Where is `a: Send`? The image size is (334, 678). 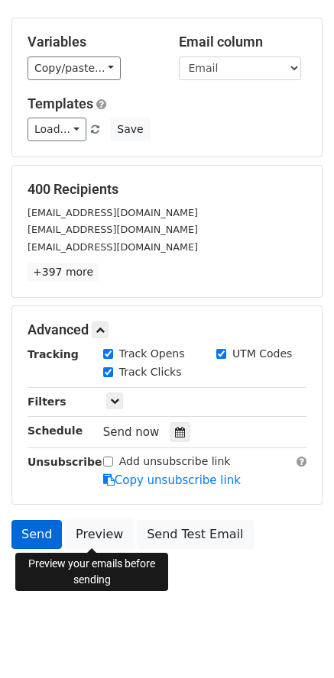
a: Send is located at coordinates (37, 535).